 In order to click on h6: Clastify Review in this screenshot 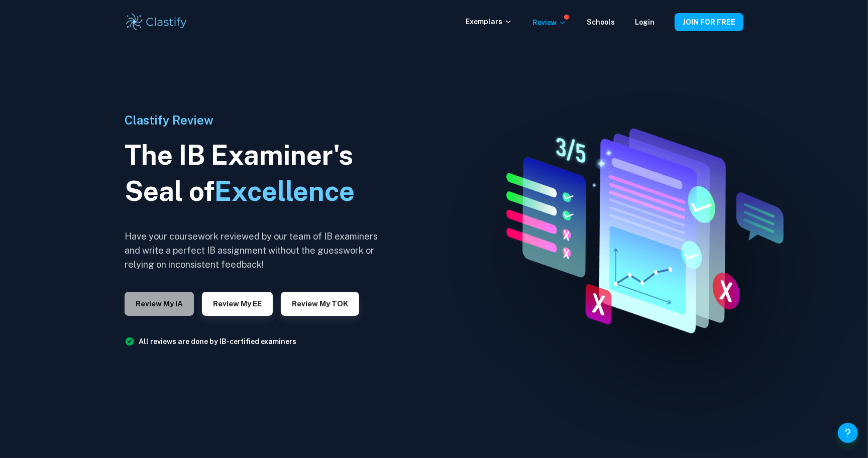, I will do `click(255, 120)`.